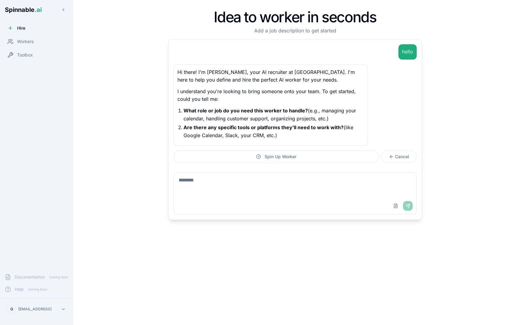 Image resolution: width=517 pixels, height=325 pixels. I want to click on span: G, so click(12, 309).